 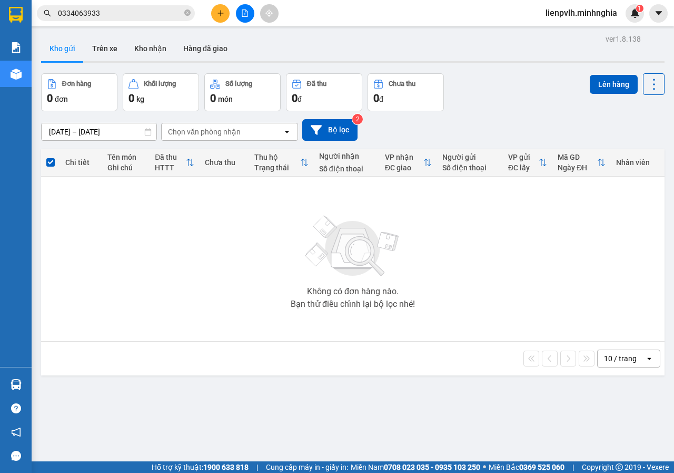 I want to click on div: Nhân viên, so click(x=638, y=162).